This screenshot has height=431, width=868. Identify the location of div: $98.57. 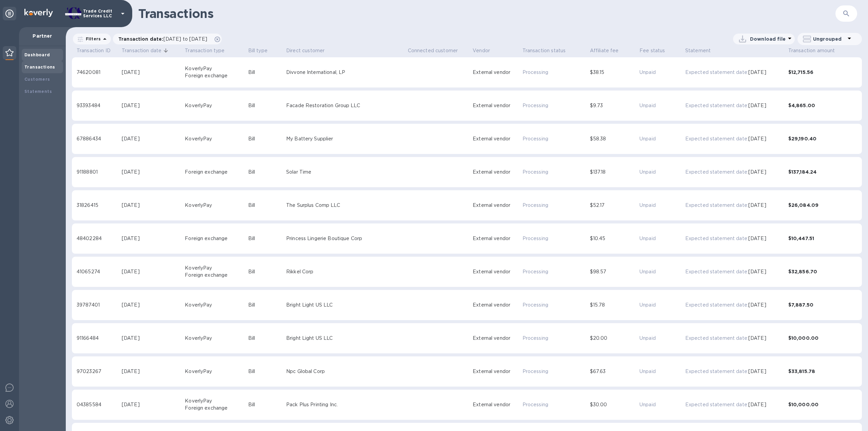
(614, 272).